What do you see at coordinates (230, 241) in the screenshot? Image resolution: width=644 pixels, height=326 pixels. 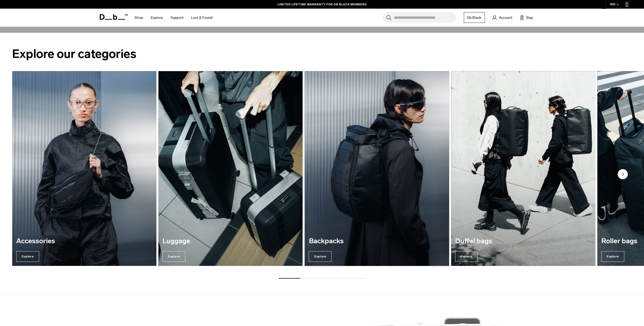 I see `h3: Luggage` at bounding box center [230, 241].